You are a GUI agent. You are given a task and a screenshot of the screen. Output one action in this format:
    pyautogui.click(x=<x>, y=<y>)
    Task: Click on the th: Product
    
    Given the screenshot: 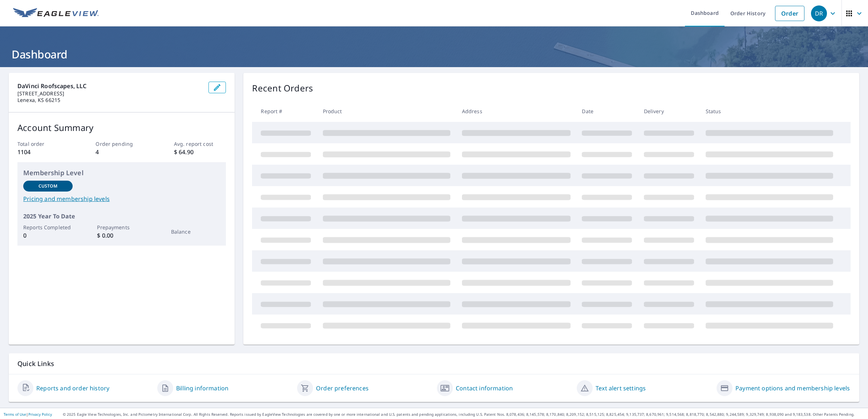 What is the action you would take?
    pyautogui.click(x=387, y=111)
    